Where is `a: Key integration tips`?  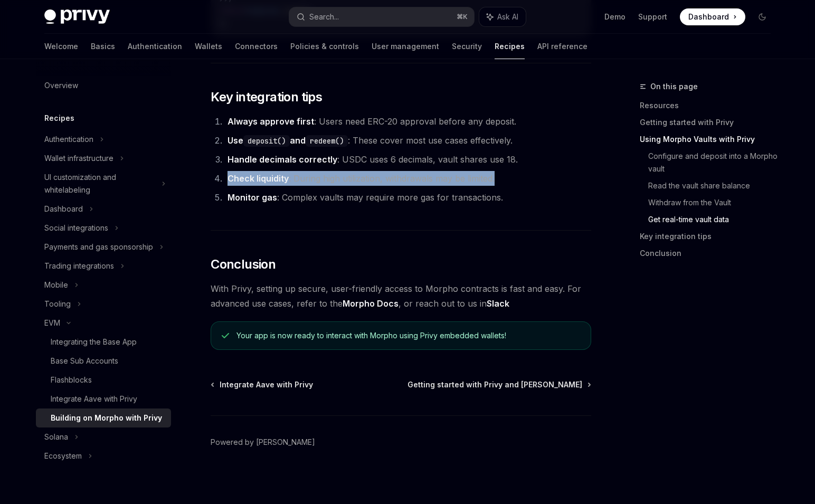
a: Key integration tips is located at coordinates (710, 236).